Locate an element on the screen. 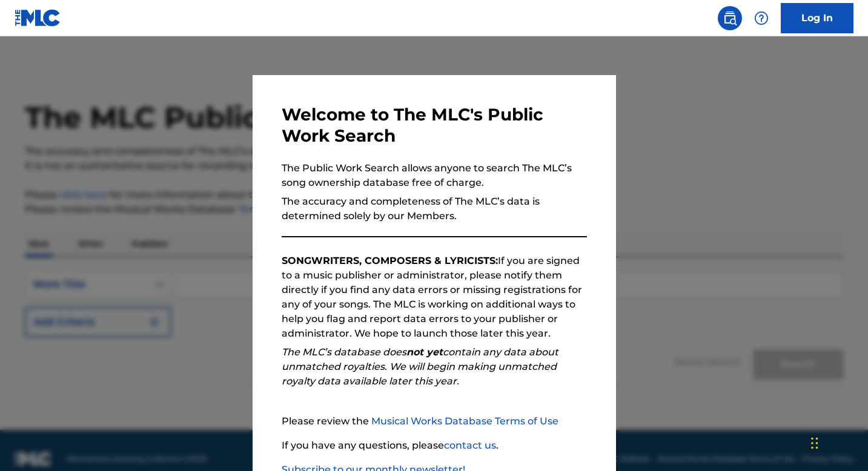 This screenshot has height=471, width=868. a: Musical Works Database Terms of Use is located at coordinates (465, 421).